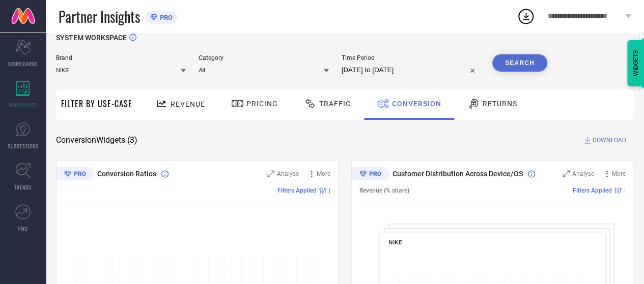 The width and height of the screenshot is (644, 284). What do you see at coordinates (23, 146) in the screenshot?
I see `span: SUGGESTIONS` at bounding box center [23, 146].